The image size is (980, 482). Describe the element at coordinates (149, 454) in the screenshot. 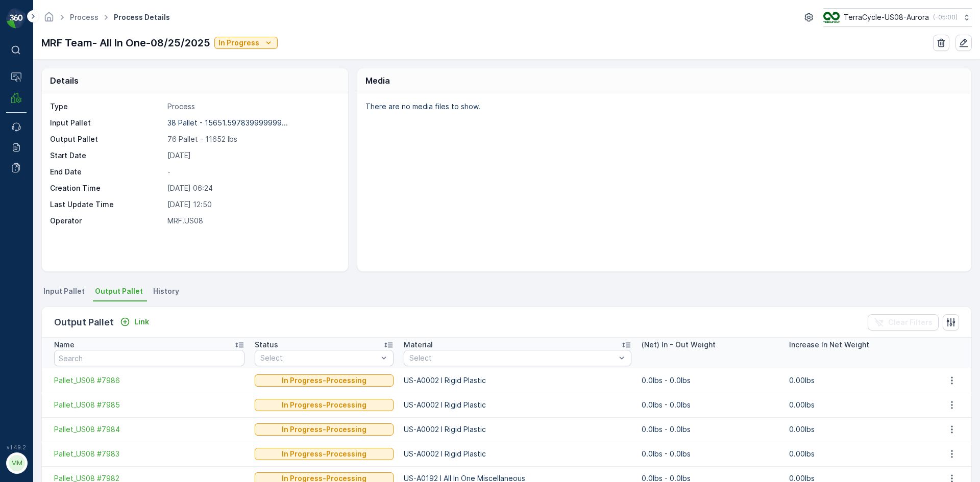

I see `span: Pallet_US08 #7983` at that location.